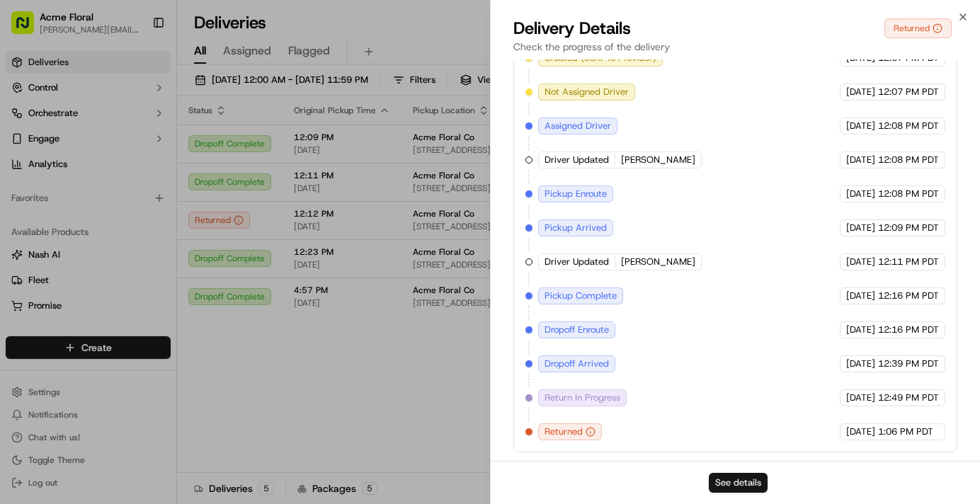  Describe the element at coordinates (581, 296) in the screenshot. I see `span: Pickup Complete` at that location.